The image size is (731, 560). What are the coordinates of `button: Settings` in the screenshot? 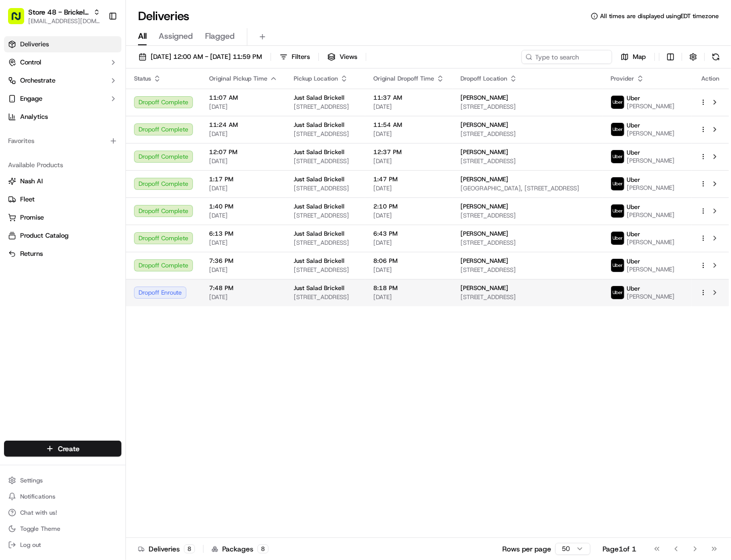 It's located at (62, 481).